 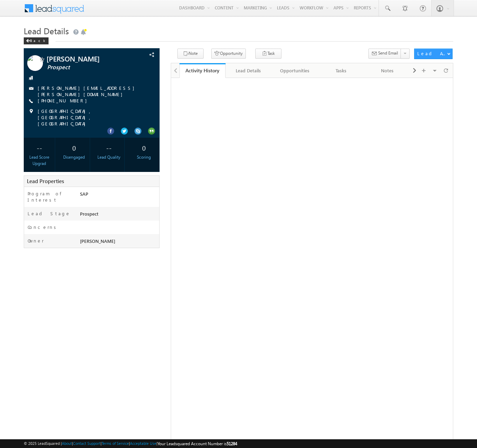 What do you see at coordinates (115, 443) in the screenshot?
I see `a: Terms of Service` at bounding box center [115, 443].